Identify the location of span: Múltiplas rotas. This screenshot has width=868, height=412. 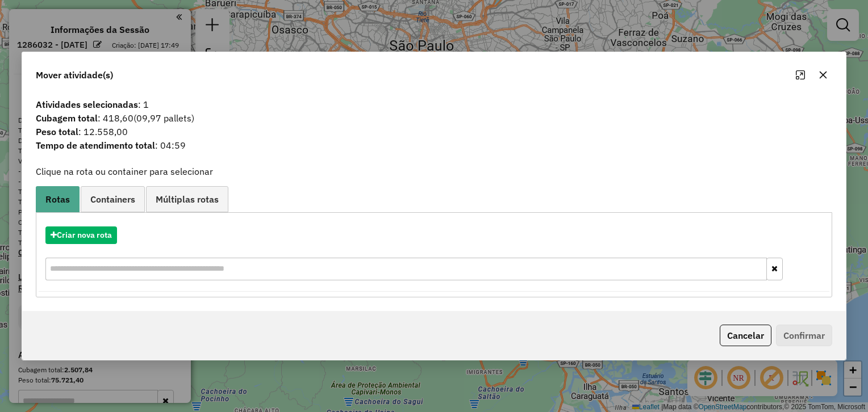
(187, 200).